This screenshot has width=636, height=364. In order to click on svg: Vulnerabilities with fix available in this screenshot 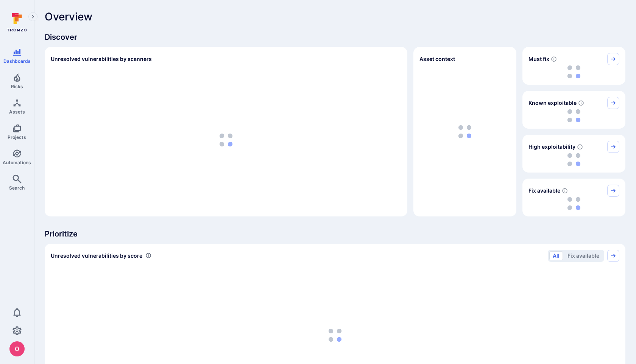, I will do `click(565, 191)`.